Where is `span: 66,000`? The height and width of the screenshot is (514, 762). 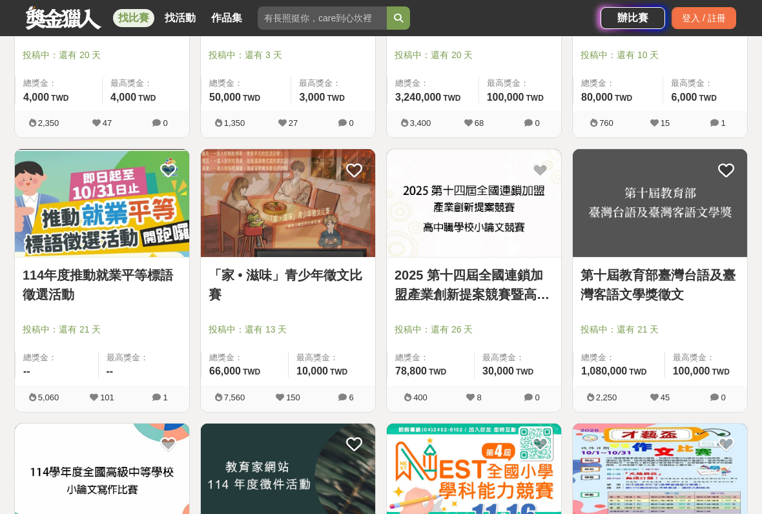 span: 66,000 is located at coordinates (225, 371).